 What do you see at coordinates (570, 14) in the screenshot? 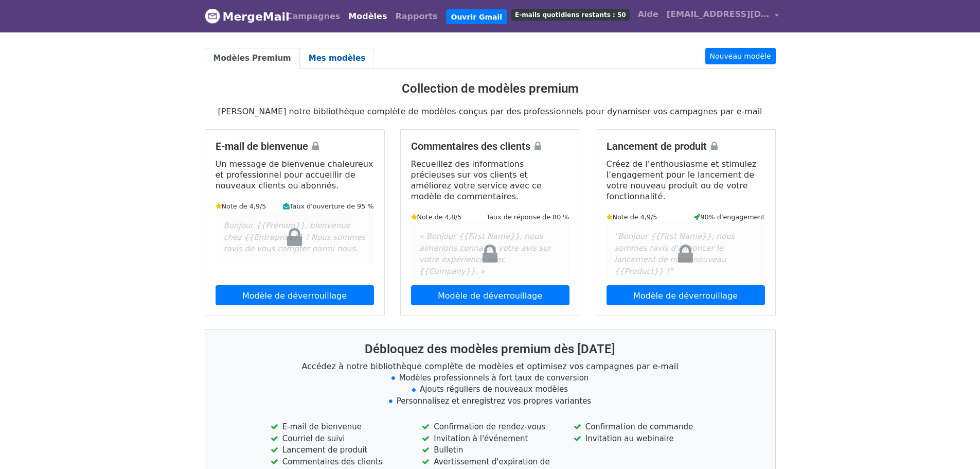
I see `a: E-mails quotidiens restants : 50` at bounding box center [570, 14].